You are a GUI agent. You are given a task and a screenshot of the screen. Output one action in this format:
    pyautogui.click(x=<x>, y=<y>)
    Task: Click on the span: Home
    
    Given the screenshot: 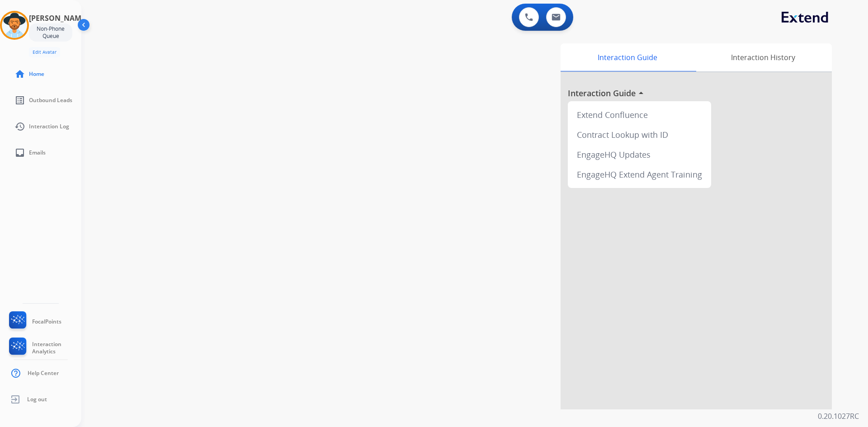 What is the action you would take?
    pyautogui.click(x=36, y=74)
    